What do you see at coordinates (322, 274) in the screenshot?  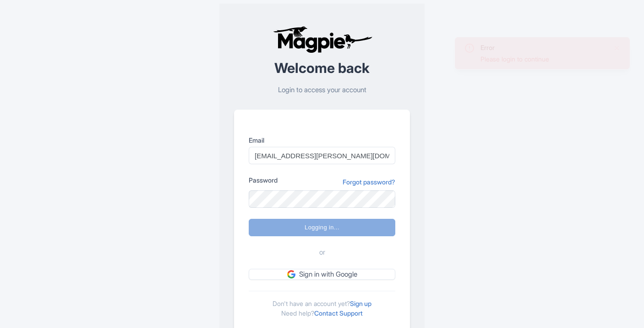 I see `a: Sign in with Google` at bounding box center [322, 274].